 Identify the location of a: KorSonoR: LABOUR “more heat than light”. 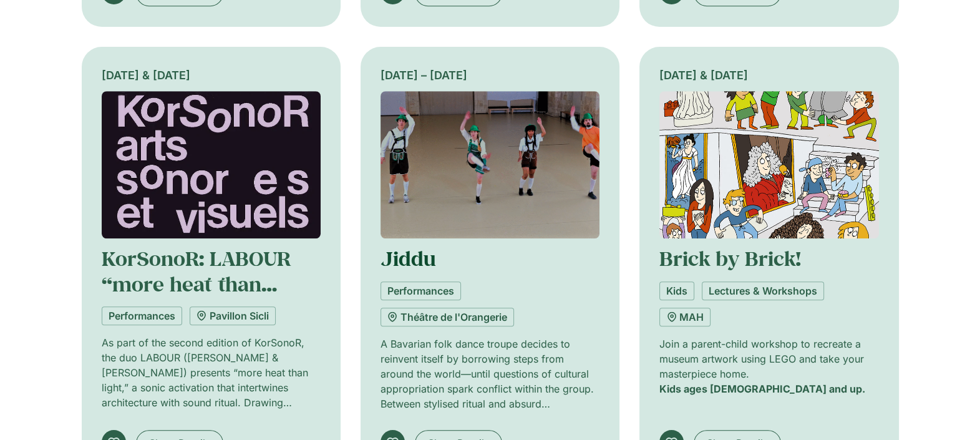
(196, 283).